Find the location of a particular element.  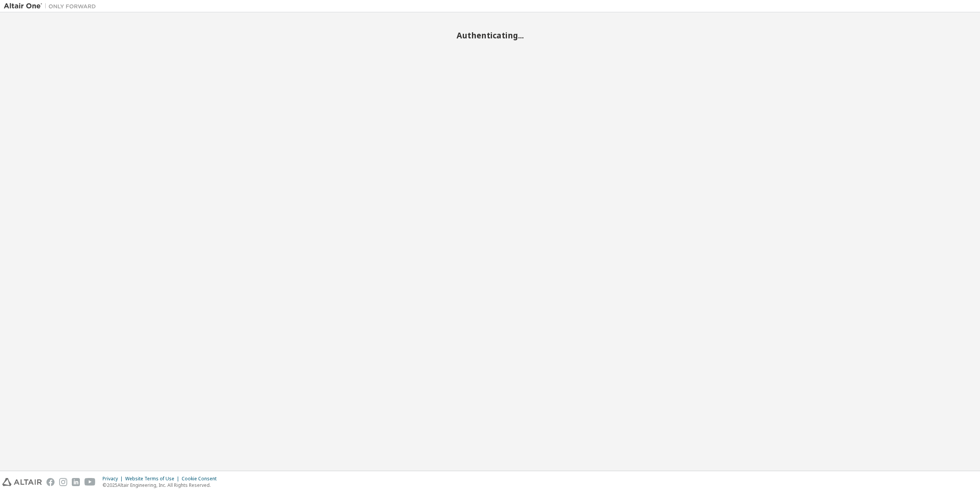

img: facebook.svg is located at coordinates (50, 482).